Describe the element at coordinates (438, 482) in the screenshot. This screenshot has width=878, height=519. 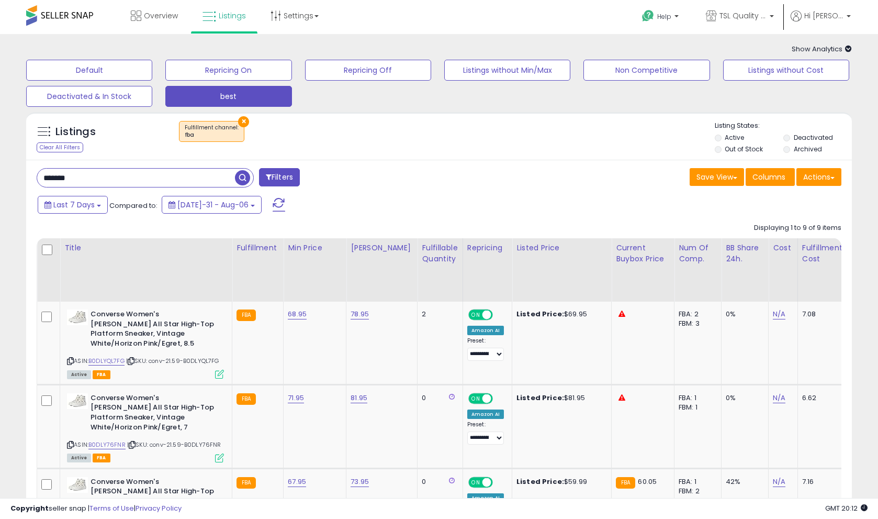
I see `div: 0` at that location.